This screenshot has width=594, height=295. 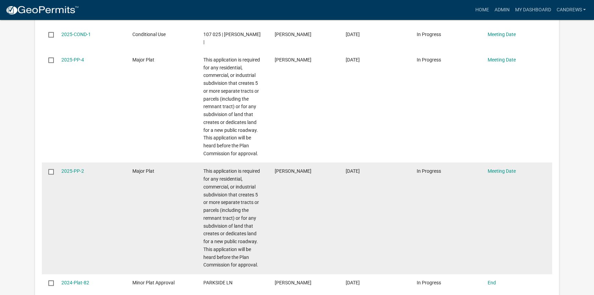 I want to click on span: 01/29/2025, so click(x=353, y=60).